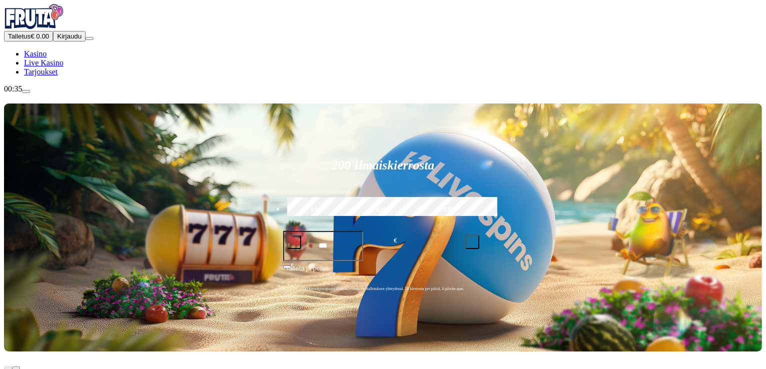  I want to click on a: Kasino, so click(35, 54).